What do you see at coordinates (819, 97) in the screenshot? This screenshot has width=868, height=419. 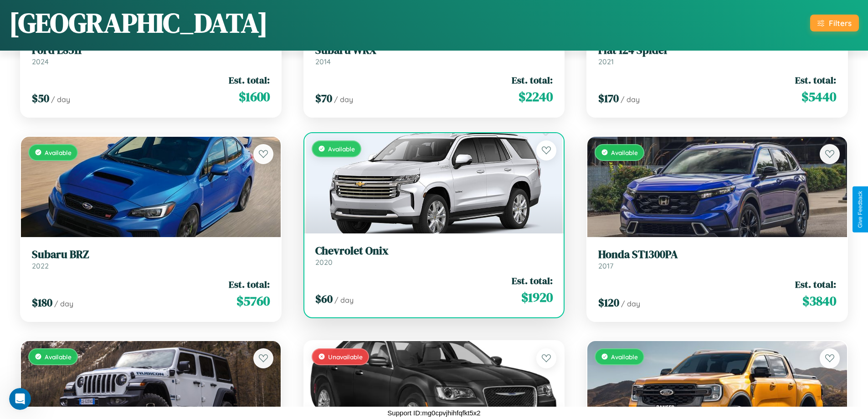 I see `span: $ 5440` at bounding box center [819, 97].